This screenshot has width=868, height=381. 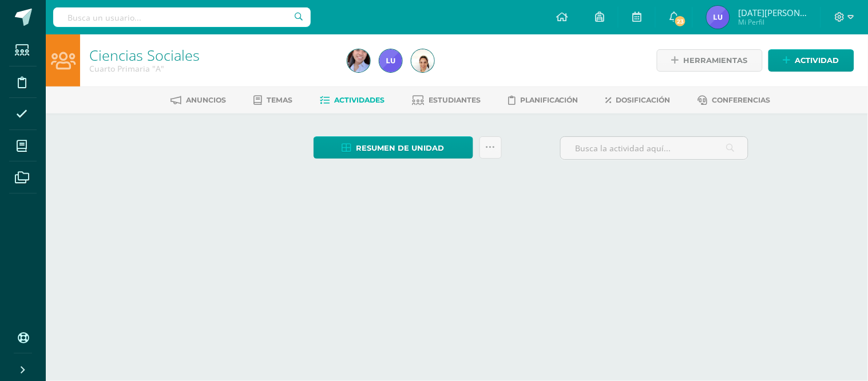 I want to click on div: Cuarto Primaria 'A', so click(x=211, y=68).